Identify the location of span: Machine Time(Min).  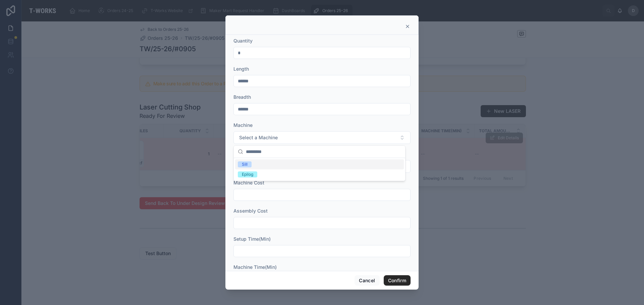
(255, 267).